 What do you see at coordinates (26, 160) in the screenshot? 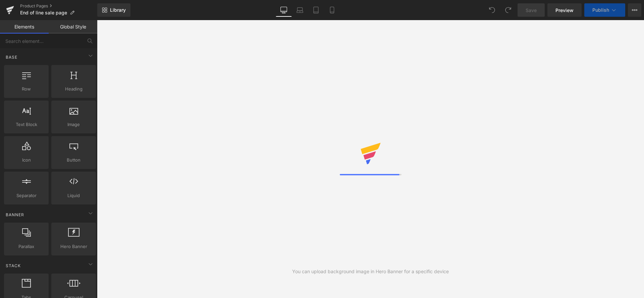
I see `span: Icon` at bounding box center [26, 160].